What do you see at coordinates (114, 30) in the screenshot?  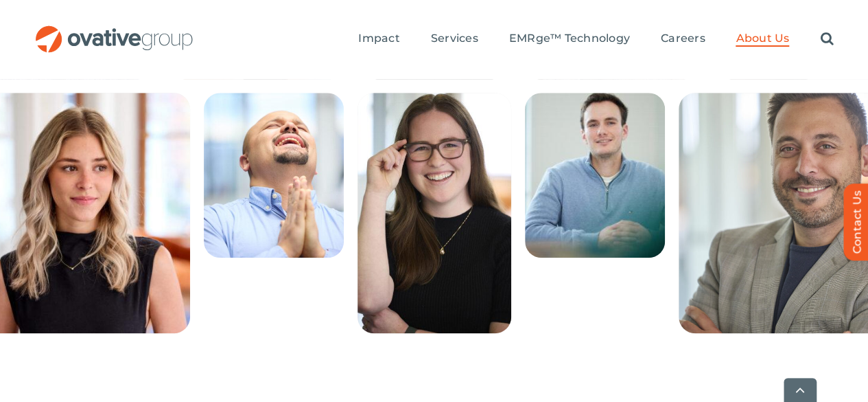 I see `a: OG_Full_horizontal_RGB` at bounding box center [114, 30].